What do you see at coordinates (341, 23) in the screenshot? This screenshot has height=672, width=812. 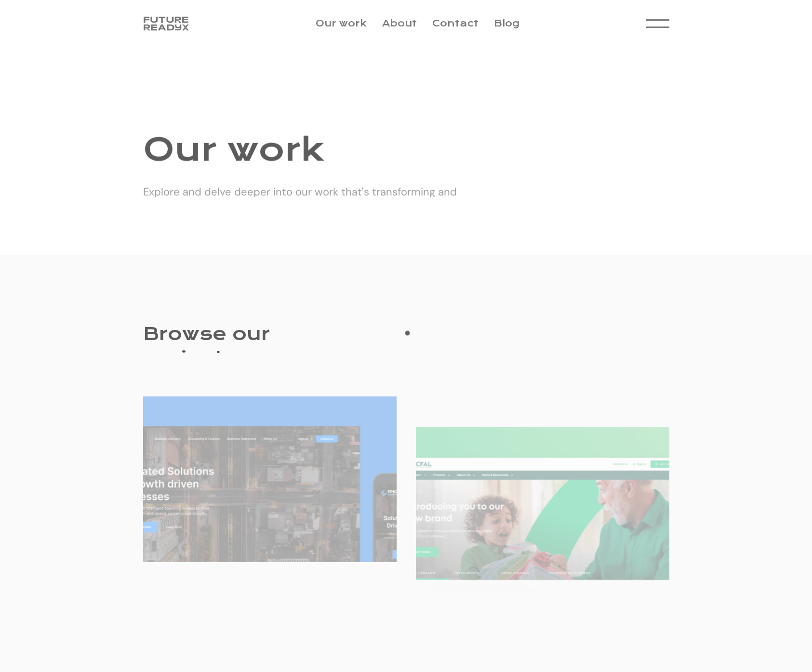 I see `a: Our work` at bounding box center [341, 23].